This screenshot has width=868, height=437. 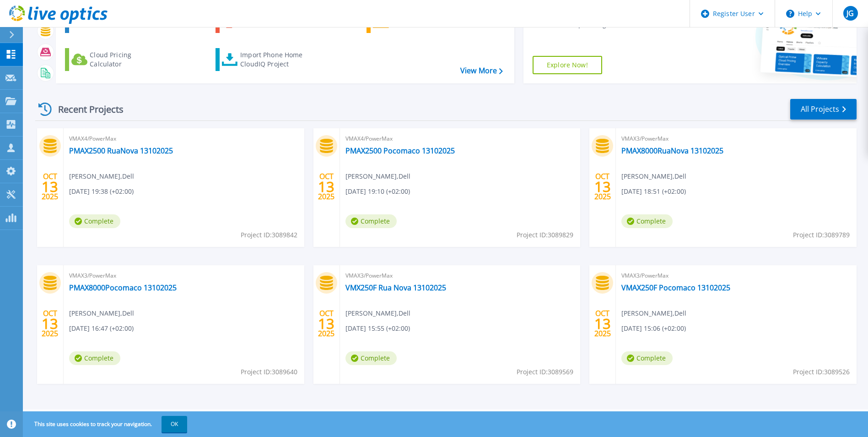 What do you see at coordinates (850, 13) in the screenshot?
I see `span: JG` at bounding box center [850, 13].